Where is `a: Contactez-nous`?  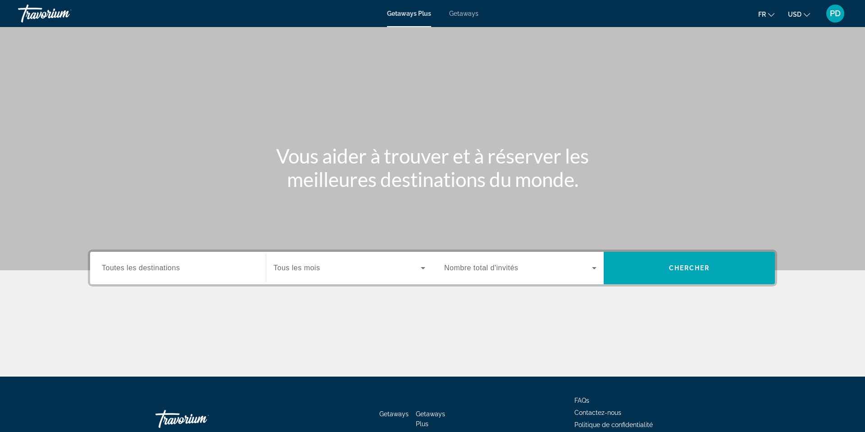 a: Contactez-nous is located at coordinates (598, 413).